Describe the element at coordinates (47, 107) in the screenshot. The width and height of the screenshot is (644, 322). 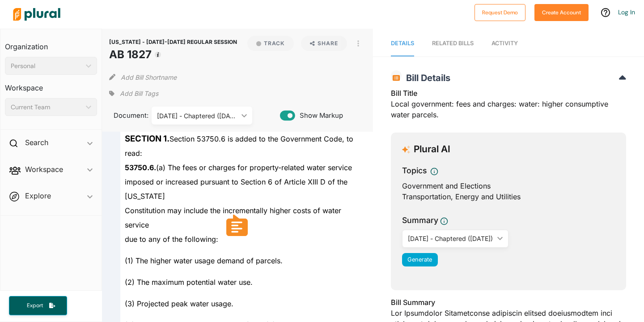
I see `div: Current Team` at that location.